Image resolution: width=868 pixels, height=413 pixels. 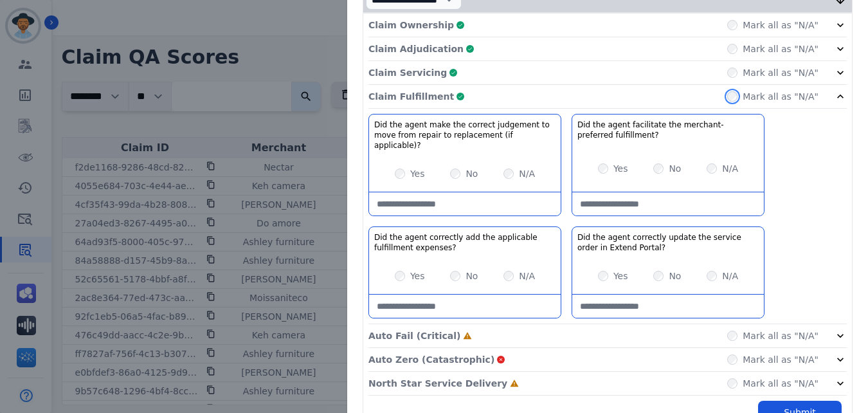 What do you see at coordinates (465, 135) in the screenshot?
I see `h3: Did the agent make the correct judgement to move from repair to replacement (if applicable)?` at bounding box center [465, 135].